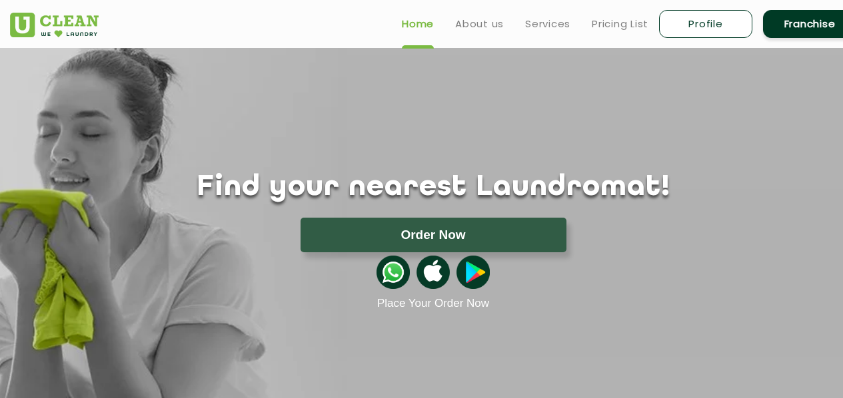 The height and width of the screenshot is (398, 843). Describe the element at coordinates (433, 235) in the screenshot. I see `button: Order Now` at that location.